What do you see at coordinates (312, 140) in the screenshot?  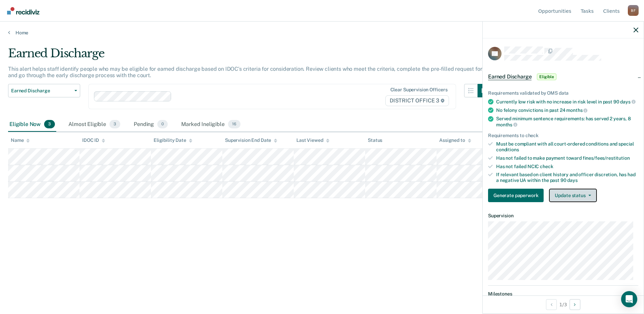 I see `div: Last Viewed` at bounding box center [312, 140].